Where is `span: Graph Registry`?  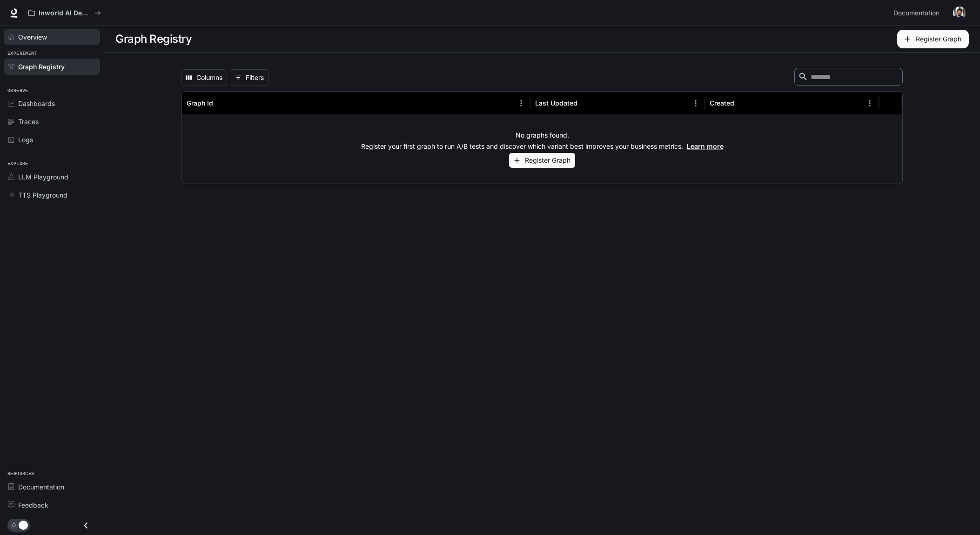 span: Graph Registry is located at coordinates (42, 66).